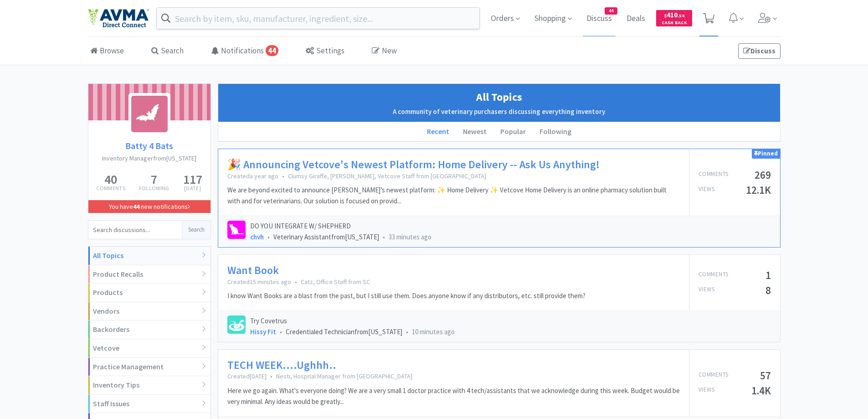 Image resolution: width=868 pixels, height=419 pixels. What do you see at coordinates (674, 14) in the screenshot?
I see `span: 410` at bounding box center [674, 14].